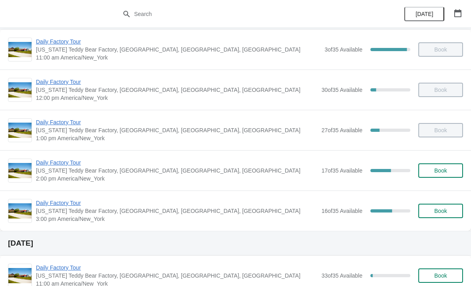 The image size is (471, 286). I want to click on img: Daily Factory Tour | Vermont Teddy Bear Factory, Shelburne Road, Shelburne, VT, USA | 12:00 pm Am..., so click(20, 90).